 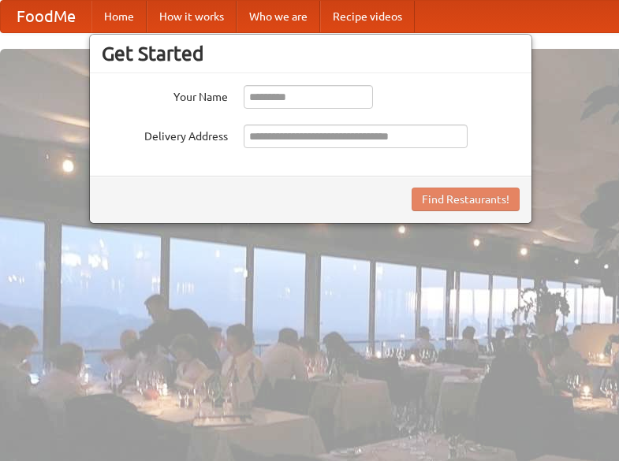 I want to click on label: Delivery Address, so click(x=165, y=134).